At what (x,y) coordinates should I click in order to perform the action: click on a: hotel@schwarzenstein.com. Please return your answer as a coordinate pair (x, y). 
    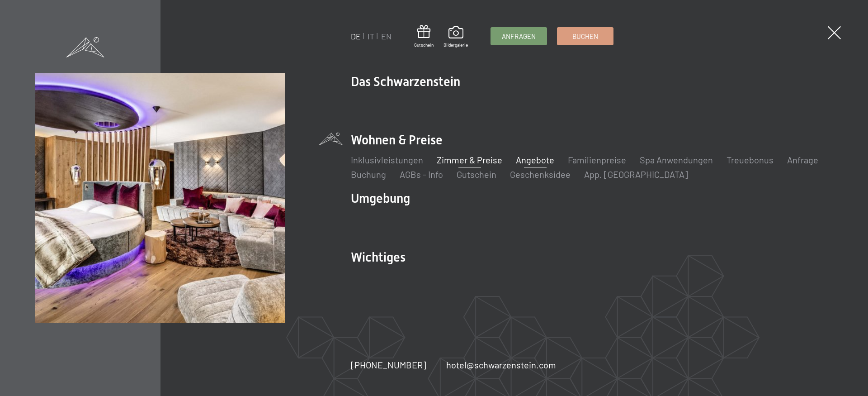
    Looking at the image, I should click on (501, 365).